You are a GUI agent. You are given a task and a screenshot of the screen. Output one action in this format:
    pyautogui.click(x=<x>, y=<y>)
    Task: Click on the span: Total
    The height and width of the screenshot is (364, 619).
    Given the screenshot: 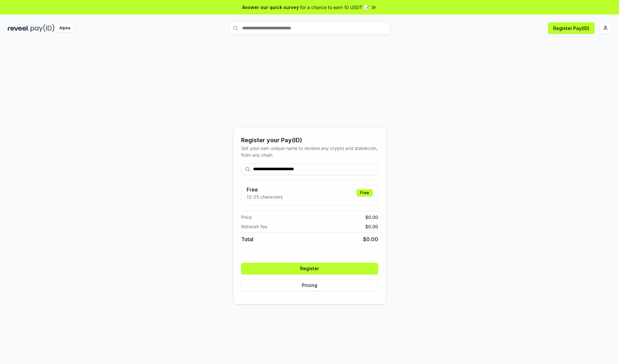 What is the action you would take?
    pyautogui.click(x=247, y=239)
    